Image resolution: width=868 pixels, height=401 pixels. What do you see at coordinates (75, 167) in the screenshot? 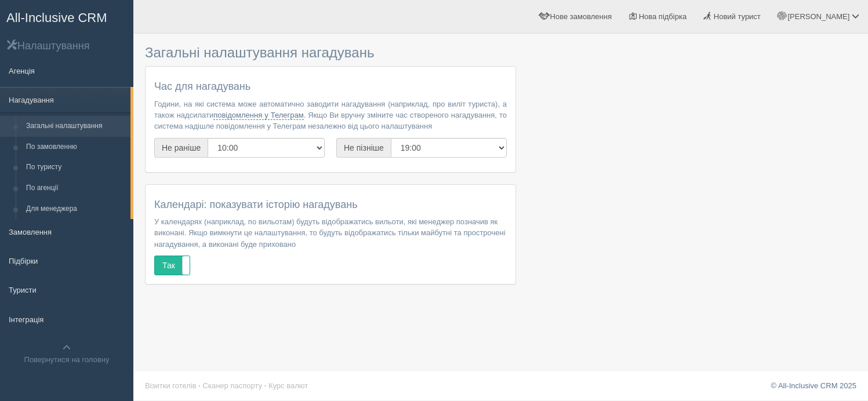
I see `a: По туристу` at bounding box center [75, 167].